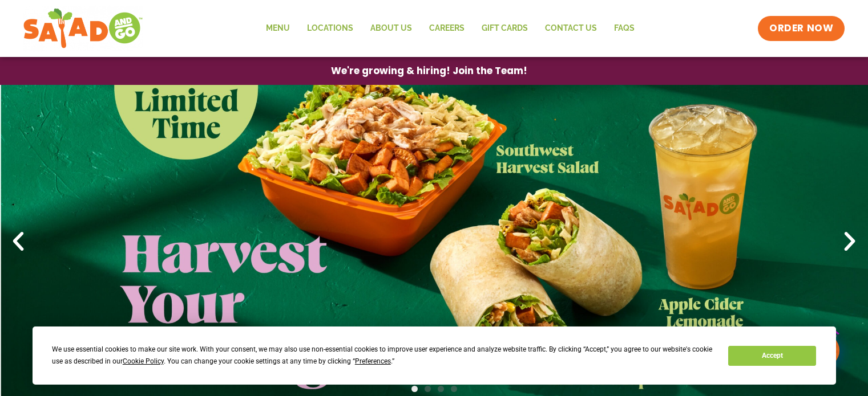  Describe the element at coordinates (434, 356) in the screenshot. I see `div: Cookie Consent Prompt` at that location.